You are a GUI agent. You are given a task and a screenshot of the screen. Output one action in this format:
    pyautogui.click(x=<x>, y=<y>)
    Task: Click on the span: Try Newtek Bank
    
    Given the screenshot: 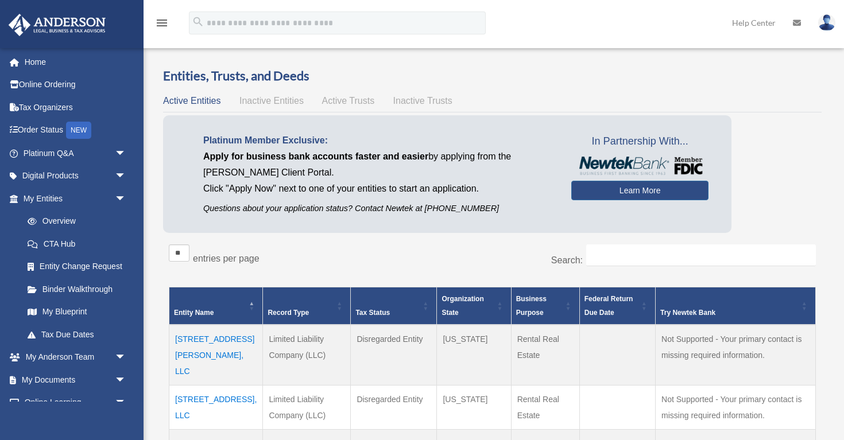 What is the action you would take?
    pyautogui.click(x=729, y=313)
    